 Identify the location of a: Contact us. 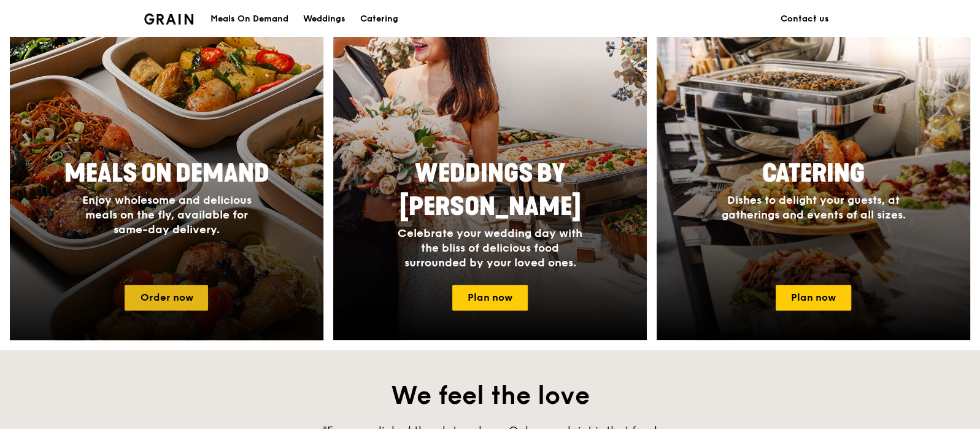
(805, 19).